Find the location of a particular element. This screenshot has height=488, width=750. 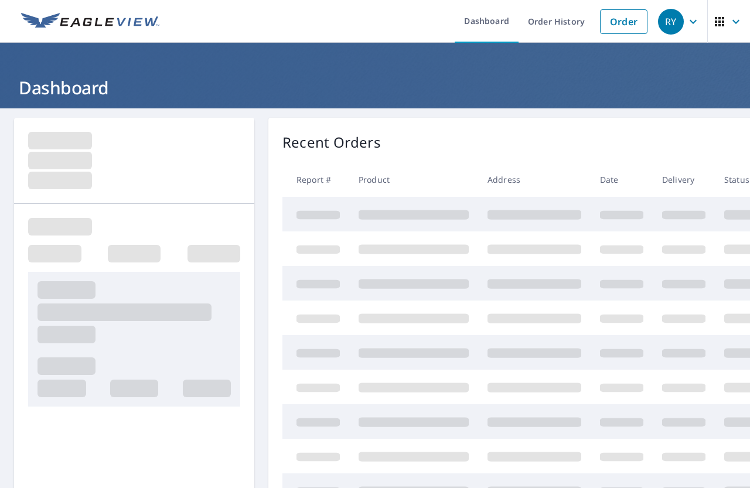

img: EV Logo is located at coordinates (90, 22).